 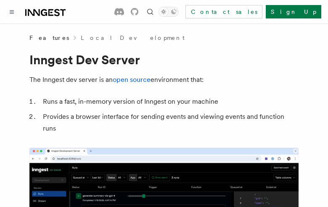 What do you see at coordinates (169, 12) in the screenshot?
I see `button: Toggle dark mode` at bounding box center [169, 12].